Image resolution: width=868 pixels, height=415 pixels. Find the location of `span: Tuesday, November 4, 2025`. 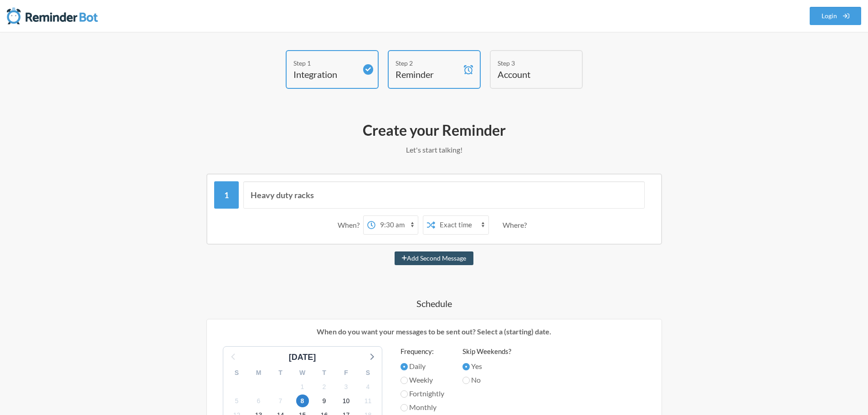

span: Tuesday, November 4, 2025 is located at coordinates (368, 387).